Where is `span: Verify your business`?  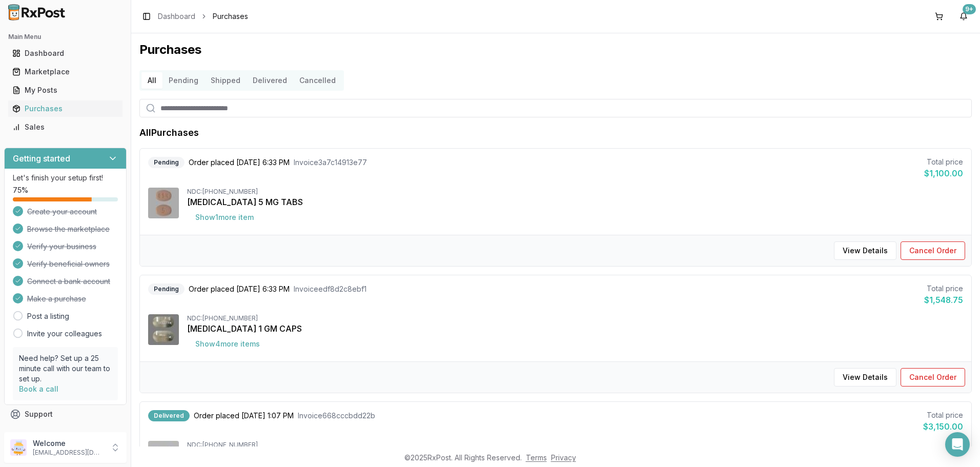
span: Verify your business is located at coordinates (62, 246).